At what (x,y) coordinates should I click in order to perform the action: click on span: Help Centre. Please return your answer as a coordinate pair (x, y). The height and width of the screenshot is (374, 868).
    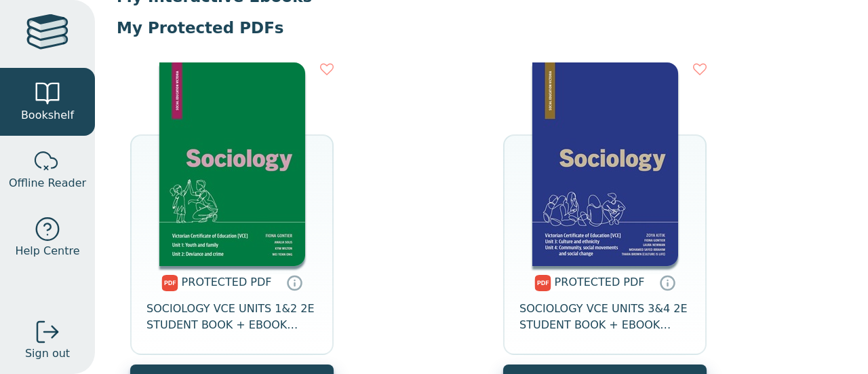
    Looking at the image, I should click on (47, 252).